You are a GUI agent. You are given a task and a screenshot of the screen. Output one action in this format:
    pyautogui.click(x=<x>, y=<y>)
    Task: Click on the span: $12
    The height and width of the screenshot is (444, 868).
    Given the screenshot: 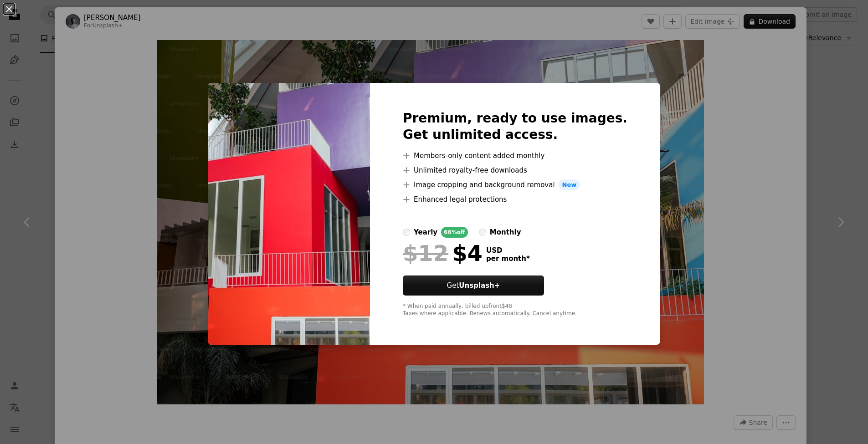 What is the action you would take?
    pyautogui.click(x=426, y=253)
    